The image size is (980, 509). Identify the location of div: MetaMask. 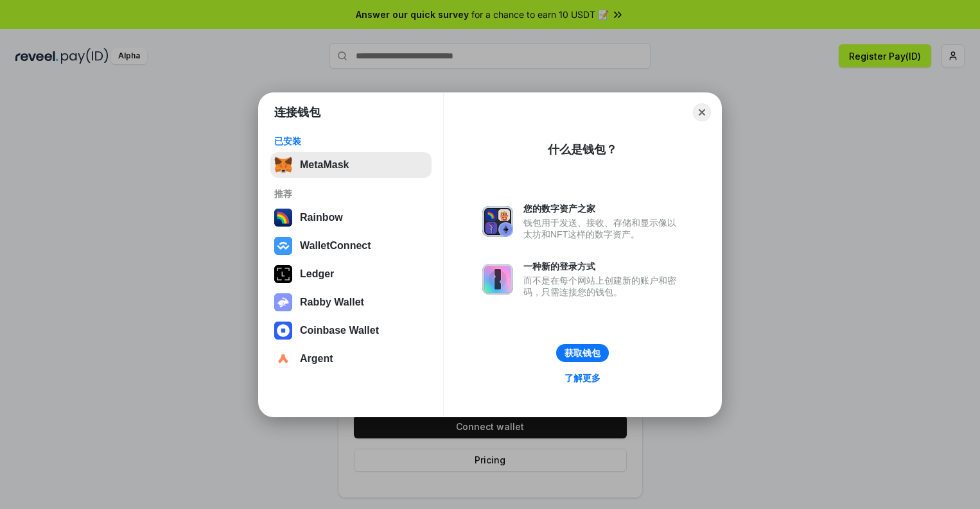
(324, 165).